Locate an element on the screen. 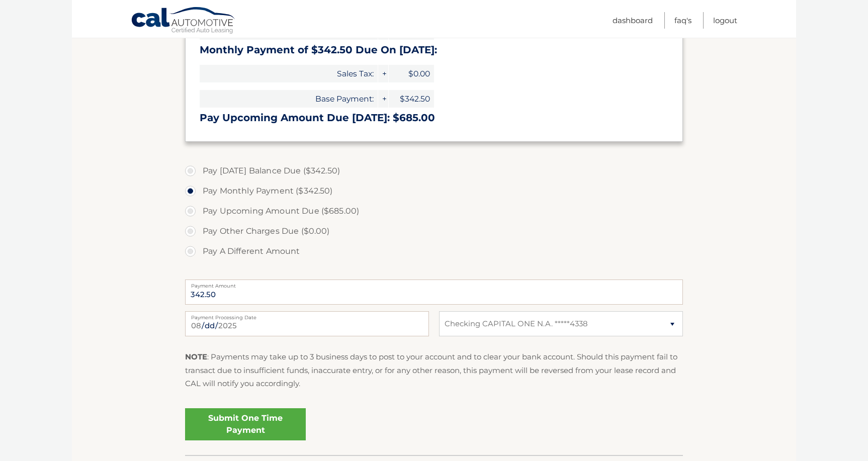 This screenshot has width=868, height=461. span: $342.50 is located at coordinates (411, 98).